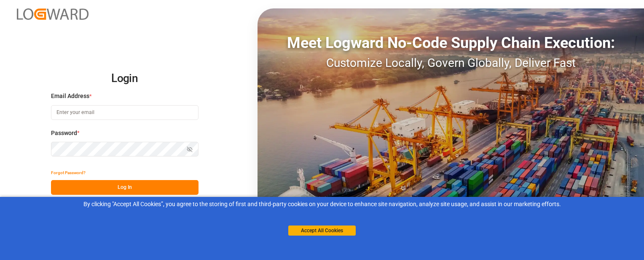  Describe the element at coordinates (125, 112) in the screenshot. I see `input: Enter your email` at that location.